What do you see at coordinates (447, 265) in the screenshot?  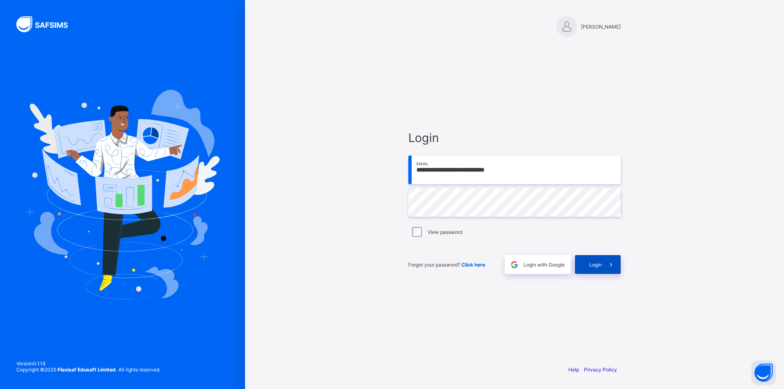 I see `span: Forgot your password?` at bounding box center [447, 265].